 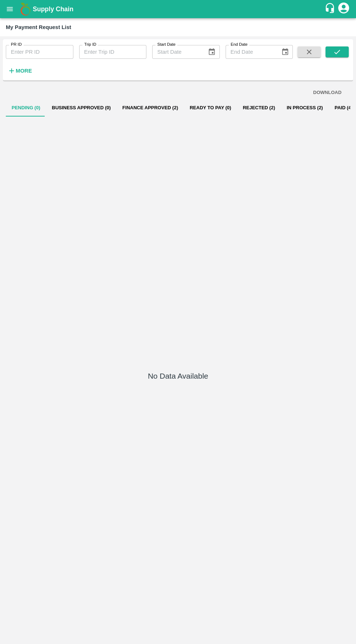 What do you see at coordinates (327, 92) in the screenshot?
I see `button: DOWNLOAD` at bounding box center [327, 92].